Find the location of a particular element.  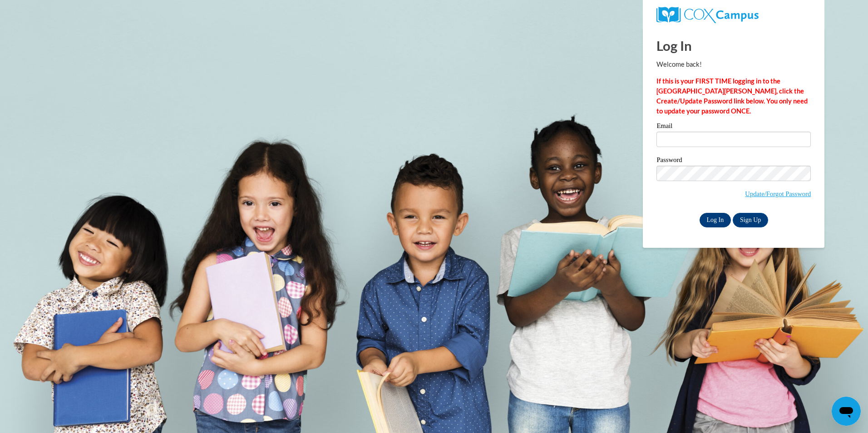

label: Email is located at coordinates (734, 127).